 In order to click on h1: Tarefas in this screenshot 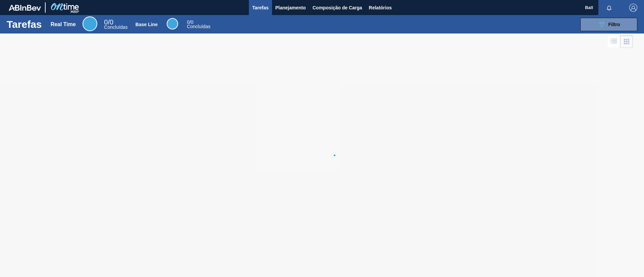, I will do `click(24, 24)`.